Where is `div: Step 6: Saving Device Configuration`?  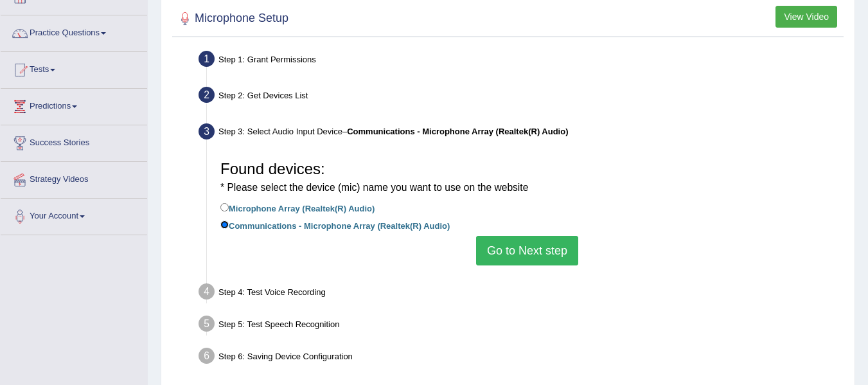 div: Step 6: Saving Device Configuration is located at coordinates (520, 359).